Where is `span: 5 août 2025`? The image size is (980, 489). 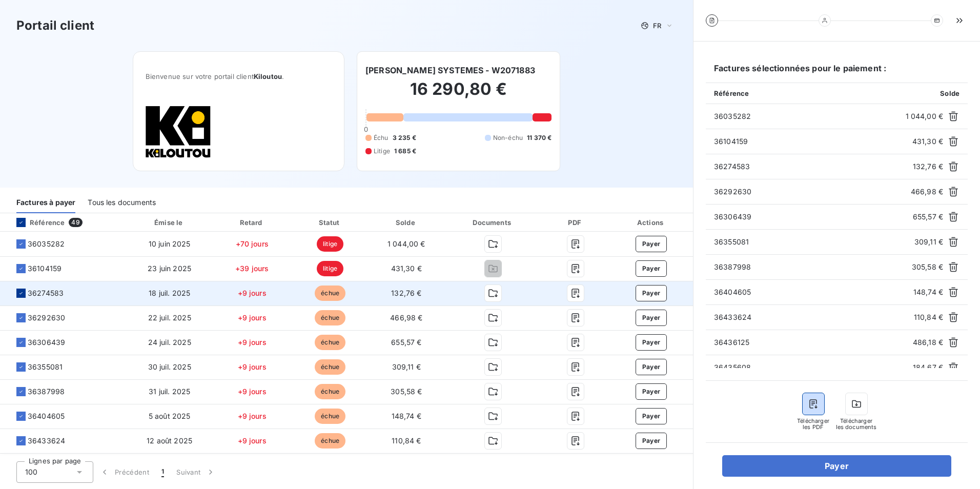
span: 5 août 2025 is located at coordinates (170, 416).